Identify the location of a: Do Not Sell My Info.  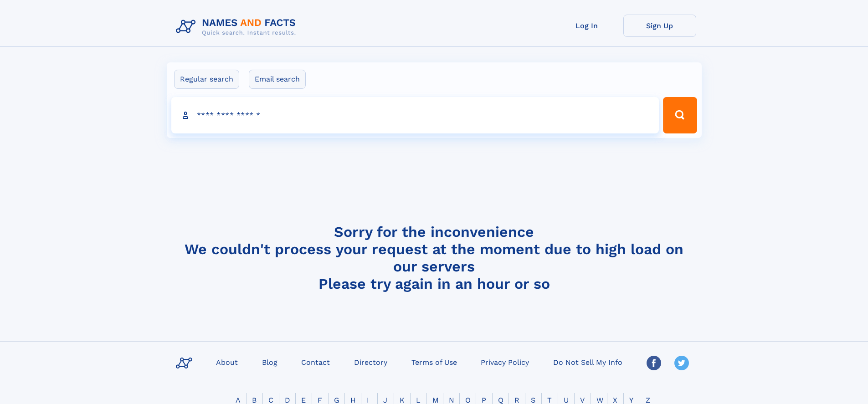
(588, 361).